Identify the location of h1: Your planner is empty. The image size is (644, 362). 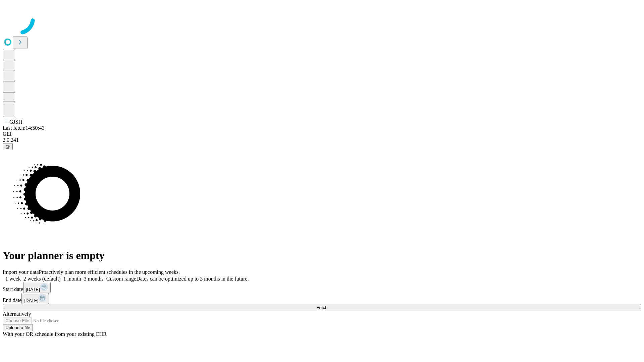
(322, 256).